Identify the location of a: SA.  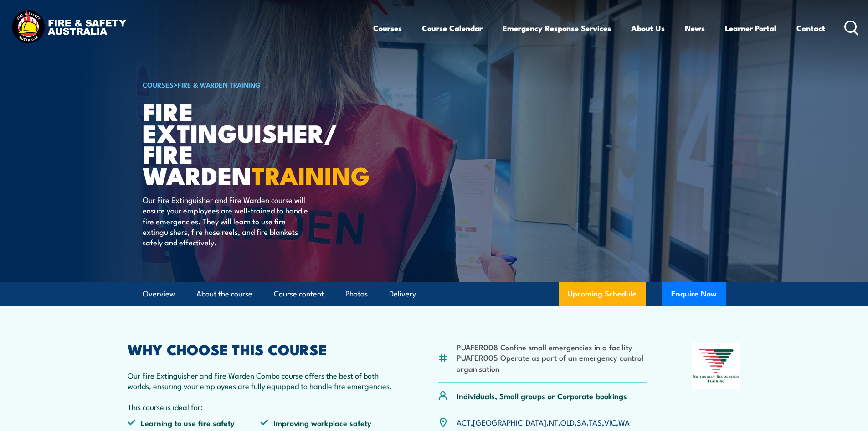
(581, 421).